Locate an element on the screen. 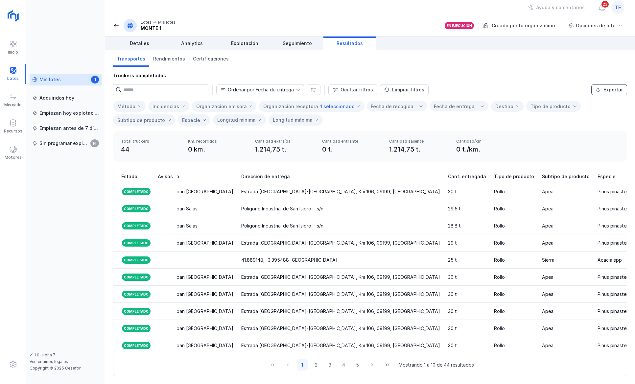 This screenshot has width=635, height=384. a: Analytics is located at coordinates (192, 43).